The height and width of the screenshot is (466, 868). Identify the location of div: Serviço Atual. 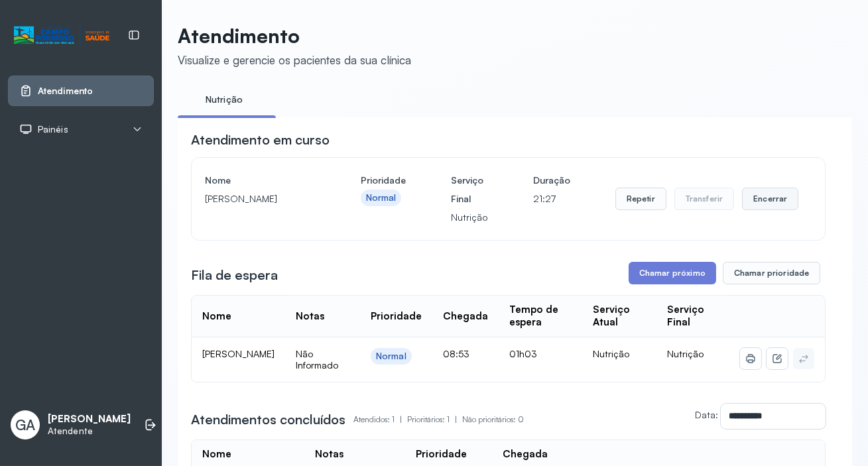
(619, 316).